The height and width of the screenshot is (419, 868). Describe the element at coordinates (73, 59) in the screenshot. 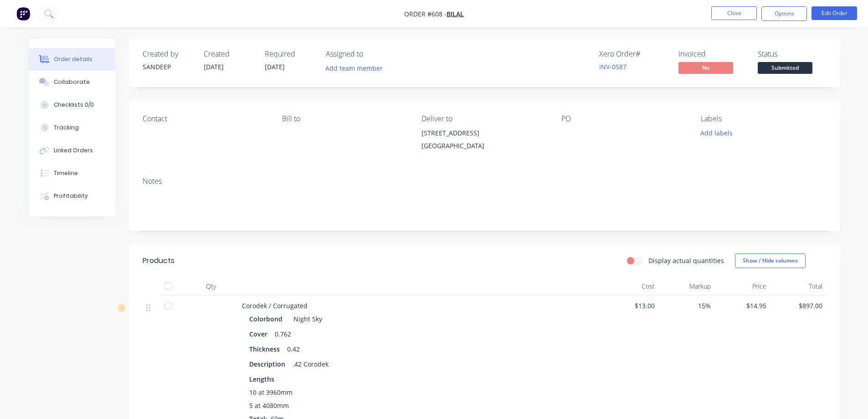

I see `div: Order details` at that location.